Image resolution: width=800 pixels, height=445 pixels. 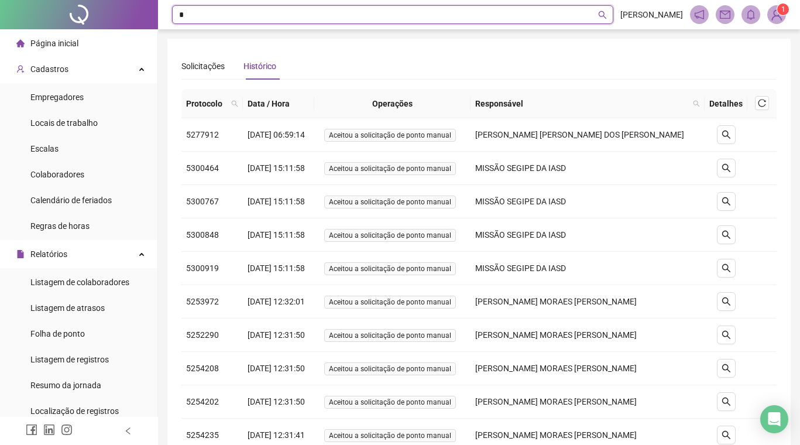 What do you see at coordinates (699, 15) in the screenshot?
I see `span: notification` at bounding box center [699, 15].